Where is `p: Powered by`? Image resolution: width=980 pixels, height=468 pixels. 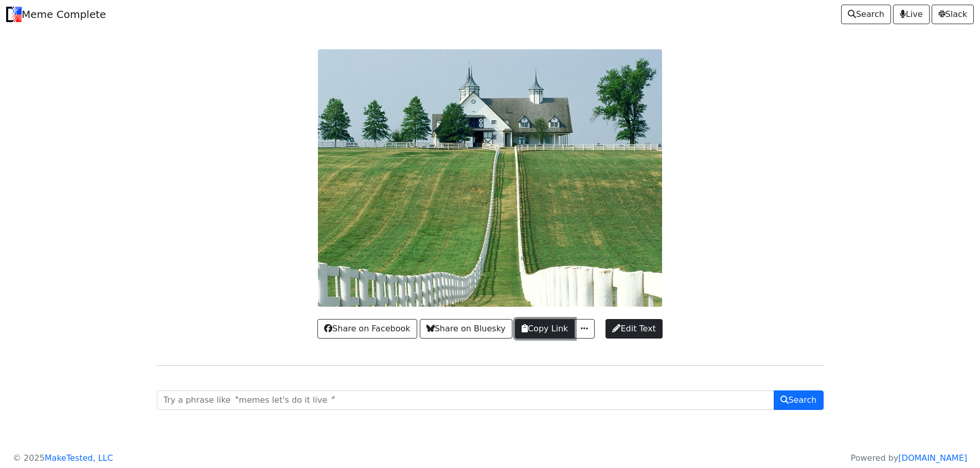
p: Powered by is located at coordinates (909, 458).